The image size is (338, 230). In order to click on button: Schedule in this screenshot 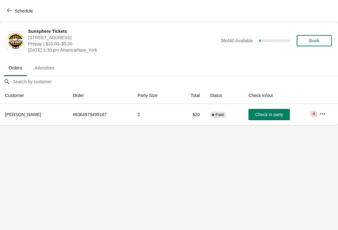, I will do `click(20, 11)`.